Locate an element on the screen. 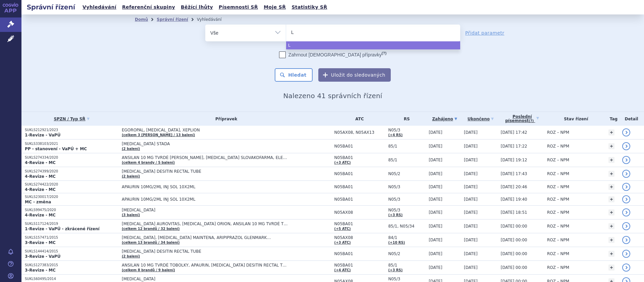  th: RS is located at coordinates (405, 119).